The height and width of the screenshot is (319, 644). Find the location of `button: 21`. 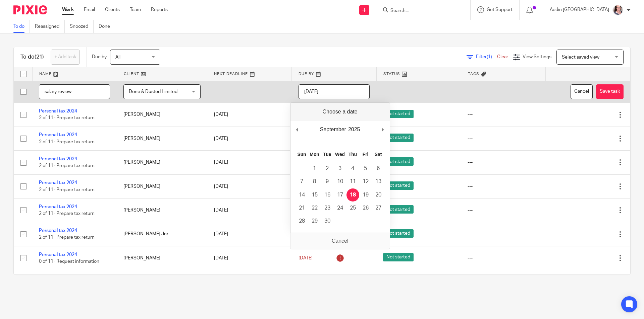

button: 21 is located at coordinates (302, 208).